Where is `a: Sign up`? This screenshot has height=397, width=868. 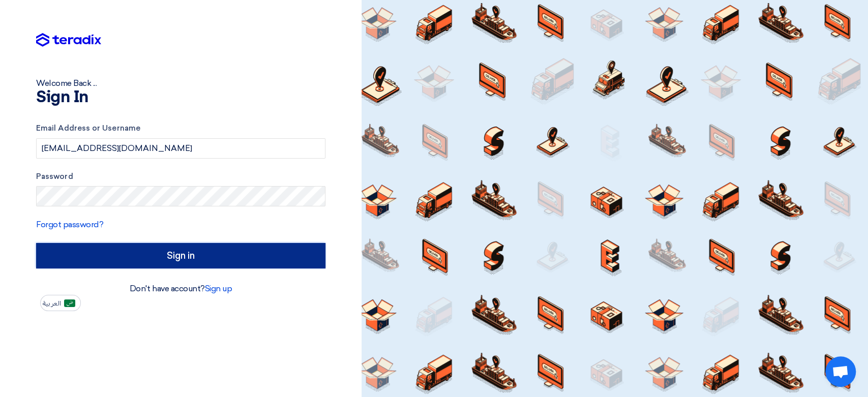 a: Sign up is located at coordinates (219, 288).